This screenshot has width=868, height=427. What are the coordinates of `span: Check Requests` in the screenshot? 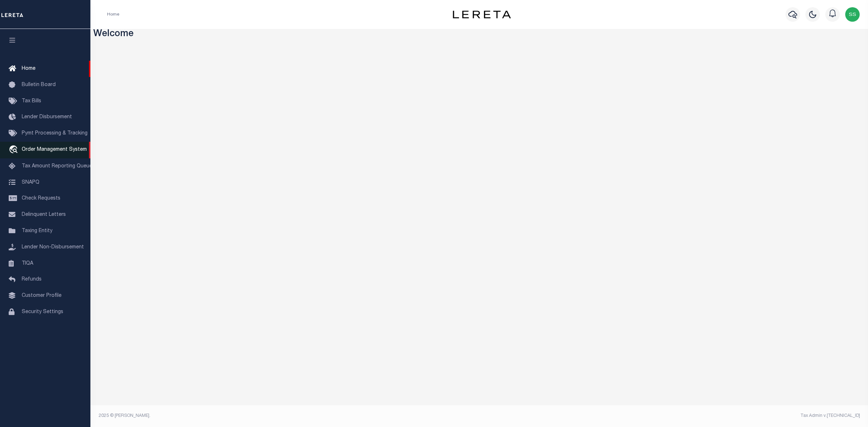 It's located at (41, 198).